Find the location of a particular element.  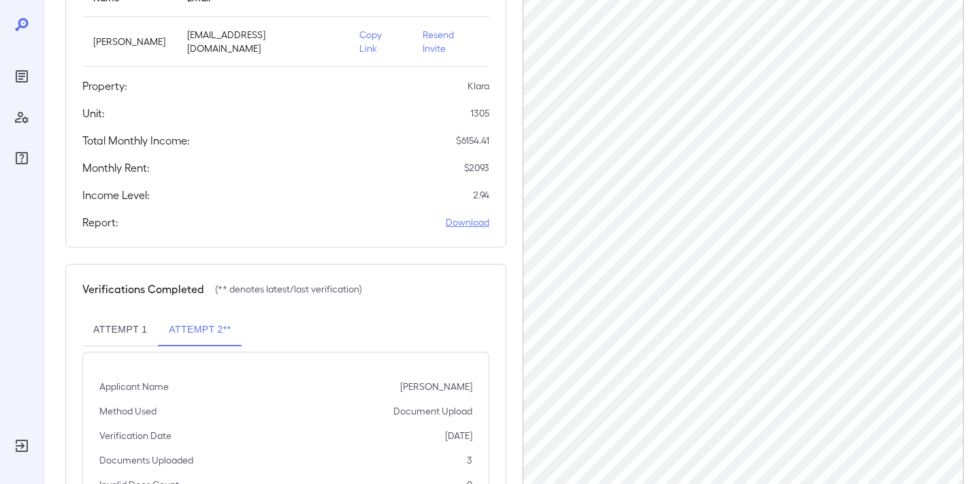

a: Download is located at coordinates (467, 222).